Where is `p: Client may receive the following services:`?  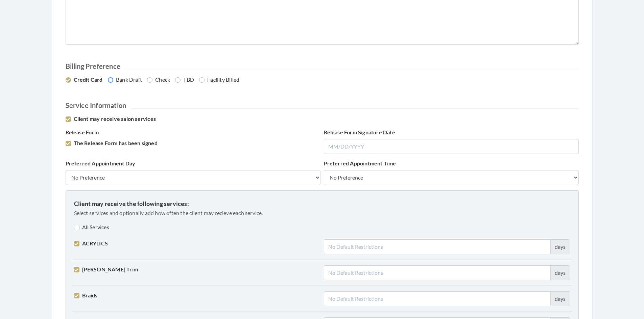
p: Client may receive the following services: is located at coordinates (322, 203).